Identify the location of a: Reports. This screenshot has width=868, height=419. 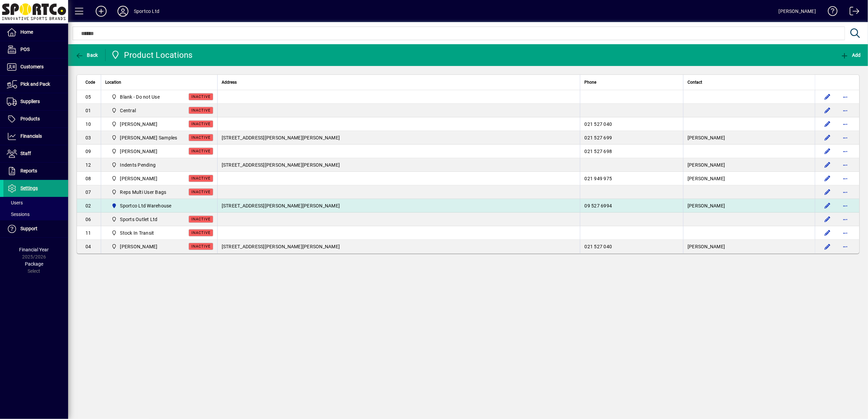
(36, 171).